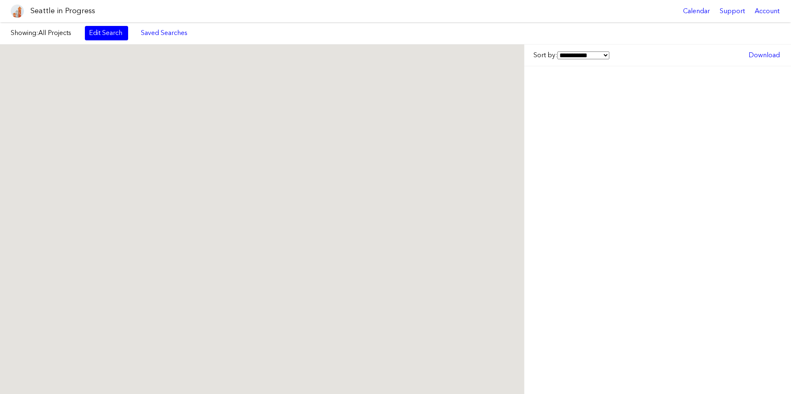 The height and width of the screenshot is (394, 791). Describe the element at coordinates (106, 33) in the screenshot. I see `a: Edit Search` at that location.